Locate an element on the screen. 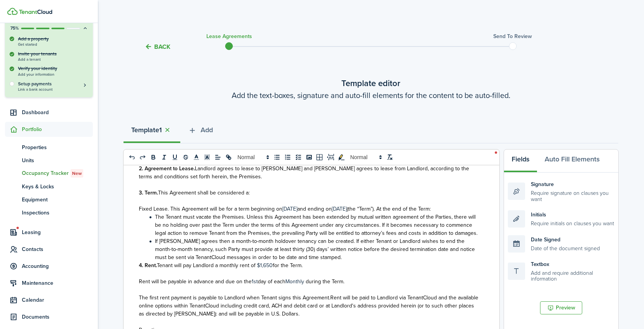 The width and height of the screenshot is (644, 329). span: Fixed Lease. This Agreement will be for a term beginning on is located at coordinates (210, 209).